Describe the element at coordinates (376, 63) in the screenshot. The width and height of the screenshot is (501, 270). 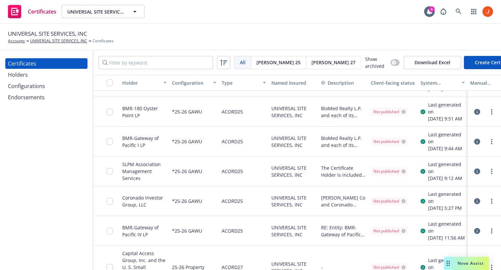
I see `span: Show archived` at that location.